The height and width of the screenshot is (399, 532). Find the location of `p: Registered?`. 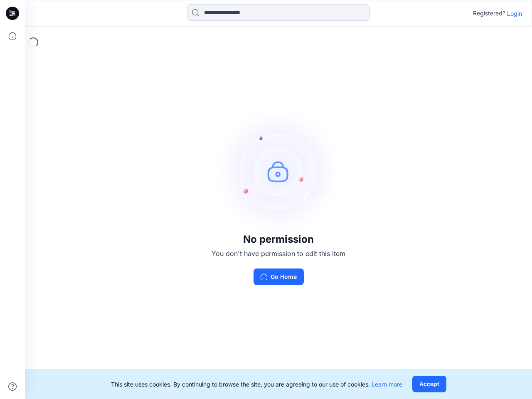

p: Registered? is located at coordinates (489, 13).